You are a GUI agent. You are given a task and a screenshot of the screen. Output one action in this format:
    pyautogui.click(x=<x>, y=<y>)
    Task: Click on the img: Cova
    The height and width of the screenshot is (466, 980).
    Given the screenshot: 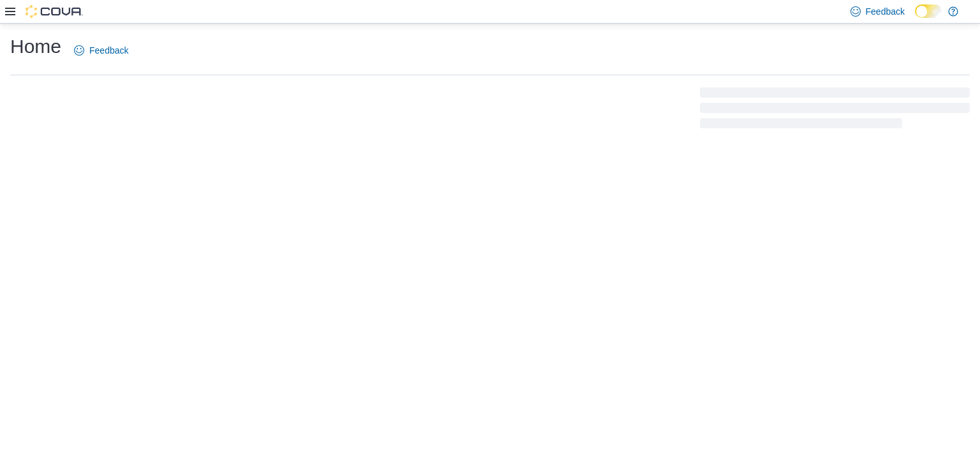 What is the action you would take?
    pyautogui.click(x=54, y=12)
    